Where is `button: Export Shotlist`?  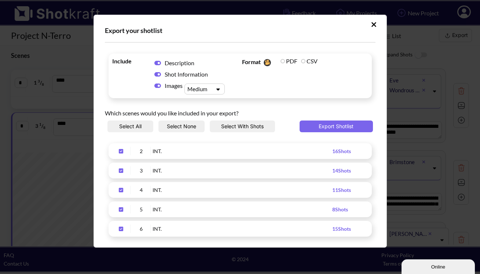 button: Export Shotlist is located at coordinates (336, 126).